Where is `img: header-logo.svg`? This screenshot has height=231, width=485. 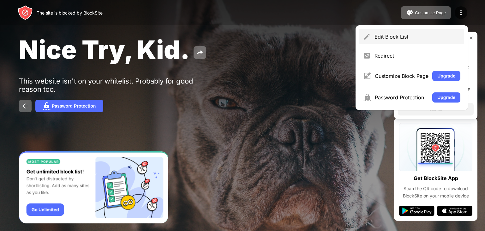
img: header-logo.svg is located at coordinates (25, 13).